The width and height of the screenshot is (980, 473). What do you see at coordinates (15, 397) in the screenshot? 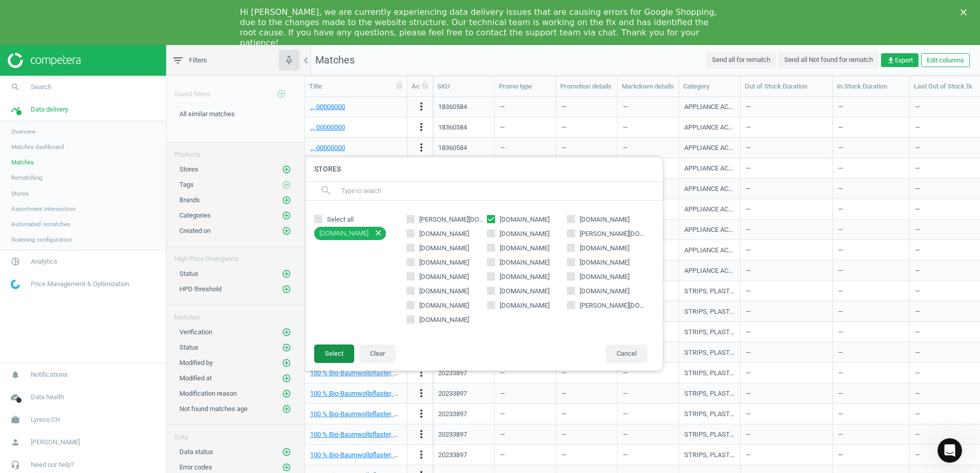
I see `i: cloud_done` at bounding box center [15, 397].